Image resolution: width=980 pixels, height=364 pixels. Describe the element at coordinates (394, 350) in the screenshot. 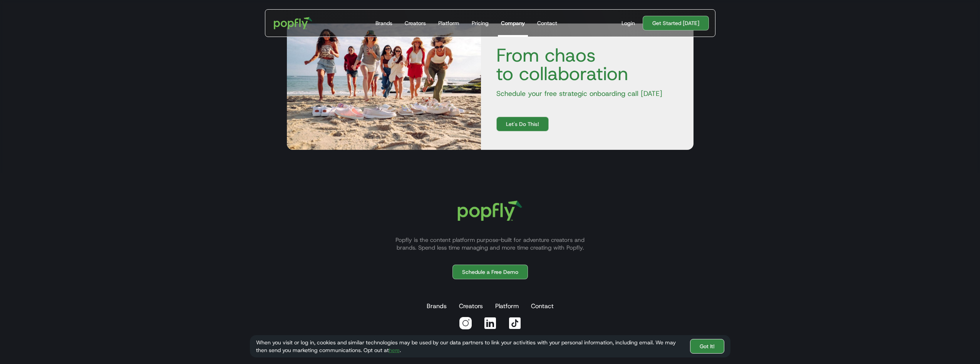

I see `a: here` at that location.